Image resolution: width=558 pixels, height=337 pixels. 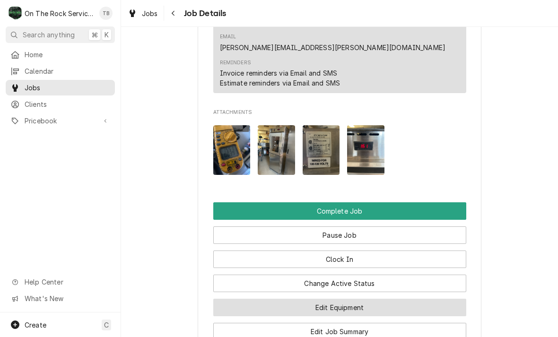 I want to click on img: 5ocDmqCDQqSHw4dogfPX, so click(x=321, y=150).